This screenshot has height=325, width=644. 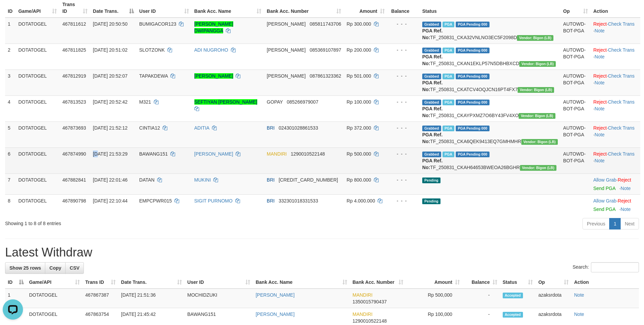 What do you see at coordinates (74, 24) in the screenshot?
I see `span: 467811612` at bounding box center [74, 24].